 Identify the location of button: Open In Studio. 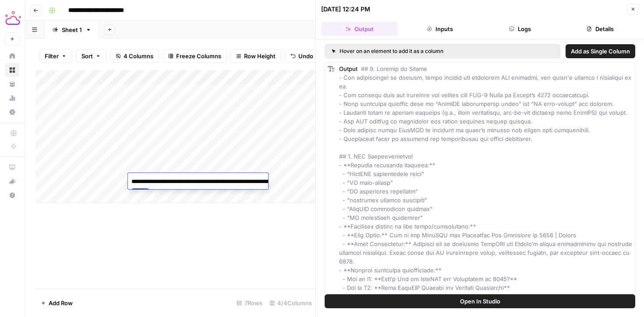
(480, 301).